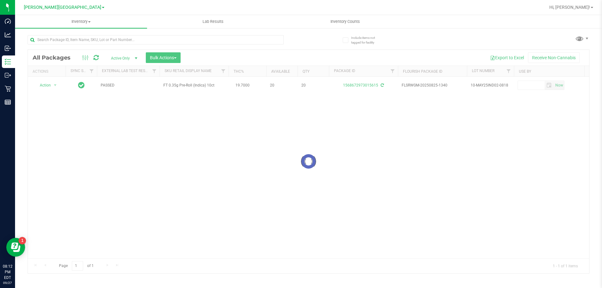  Describe the element at coordinates (8, 21) in the screenshot. I see `inline-svg: Dashboard` at that location.